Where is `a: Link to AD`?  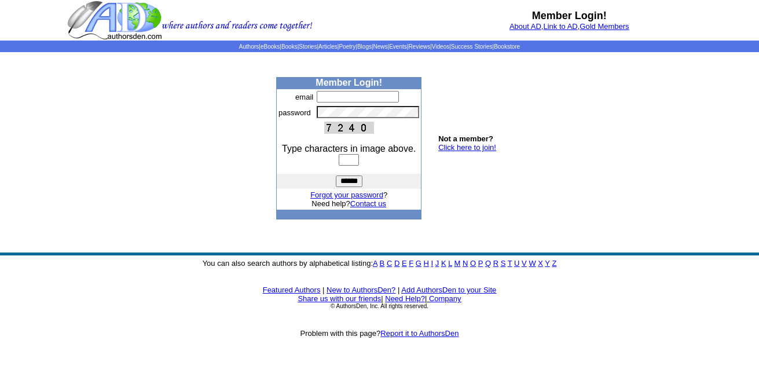 a: Link to AD is located at coordinates (560, 26).